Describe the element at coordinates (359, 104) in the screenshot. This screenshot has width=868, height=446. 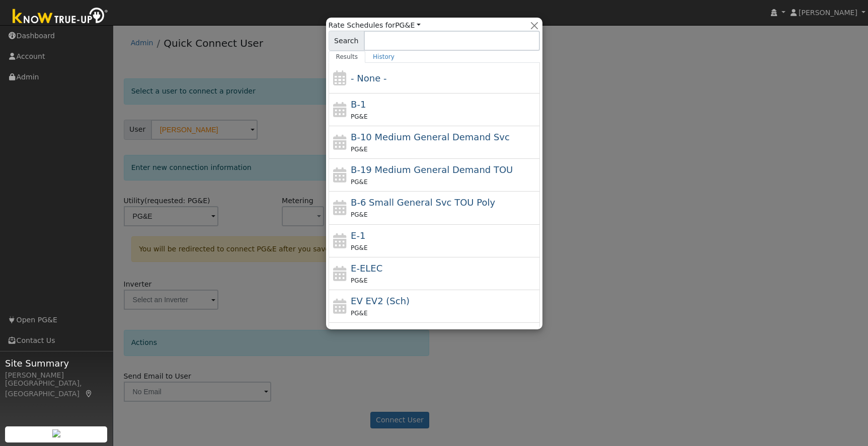
I see `span: B-1` at that location.